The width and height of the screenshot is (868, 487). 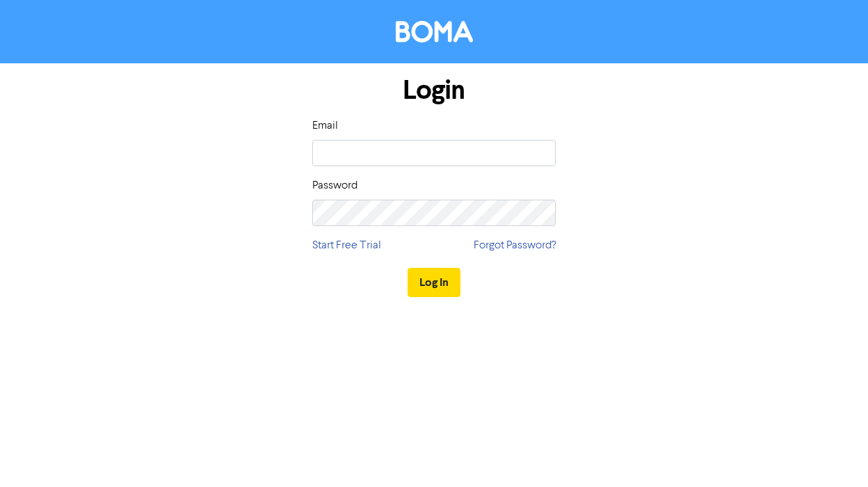 What do you see at coordinates (434, 90) in the screenshot?
I see `h1: Login` at bounding box center [434, 90].